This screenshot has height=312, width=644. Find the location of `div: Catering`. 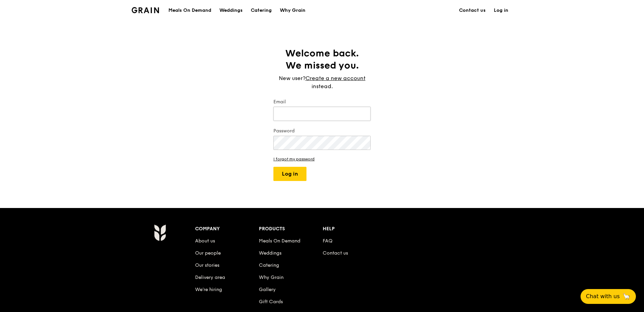

div: Catering is located at coordinates (261, 11).